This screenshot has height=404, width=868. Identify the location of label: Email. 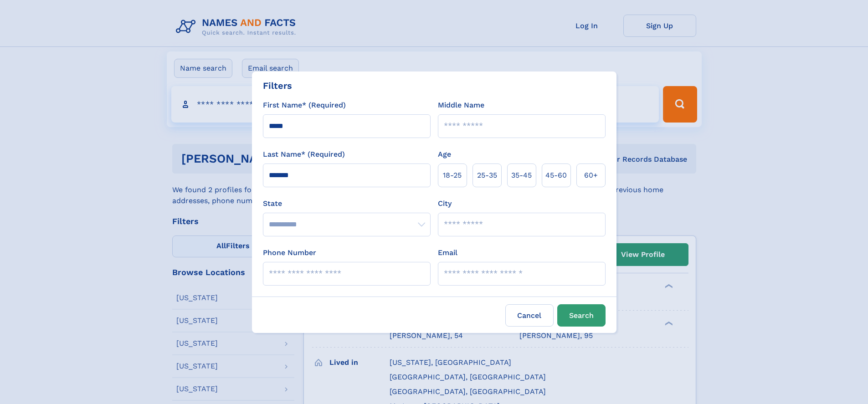
(447, 253).